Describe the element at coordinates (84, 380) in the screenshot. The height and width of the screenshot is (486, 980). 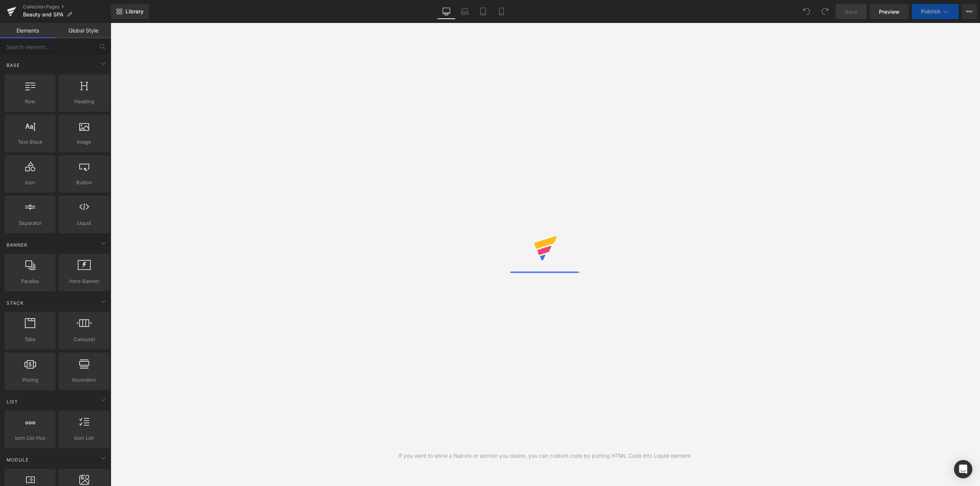
I see `span: Accordion` at that location.